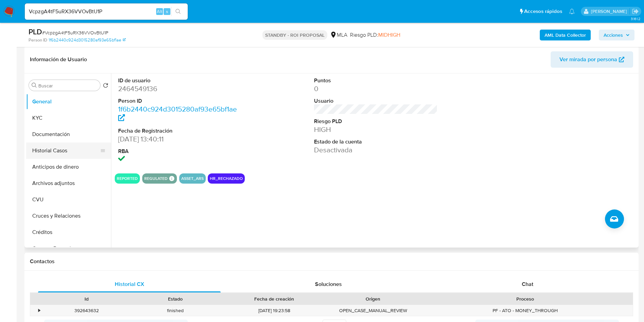 The width and height of the screenshot is (644, 322). I want to click on span: s, so click(167, 11).